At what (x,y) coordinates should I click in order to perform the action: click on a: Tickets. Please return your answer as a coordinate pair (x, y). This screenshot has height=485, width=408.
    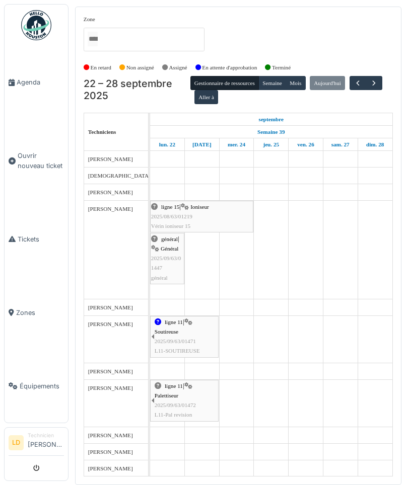
    Looking at the image, I should click on (36, 239).